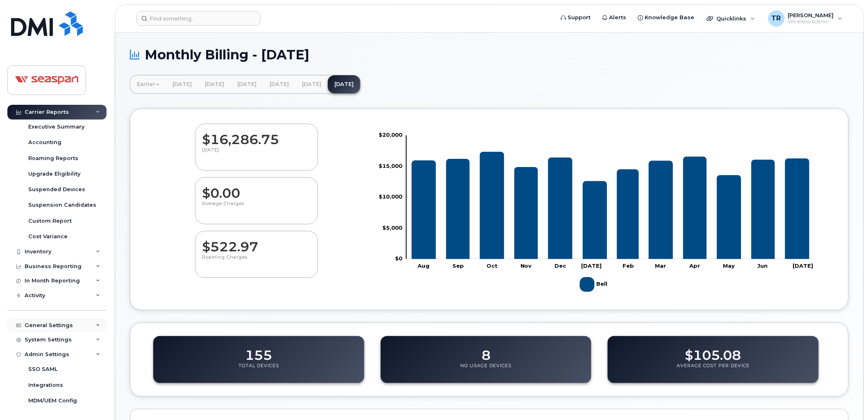 The width and height of the screenshot is (868, 420). What do you see at coordinates (695, 266) in the screenshot?
I see `tspan: Apr` at bounding box center [695, 266].